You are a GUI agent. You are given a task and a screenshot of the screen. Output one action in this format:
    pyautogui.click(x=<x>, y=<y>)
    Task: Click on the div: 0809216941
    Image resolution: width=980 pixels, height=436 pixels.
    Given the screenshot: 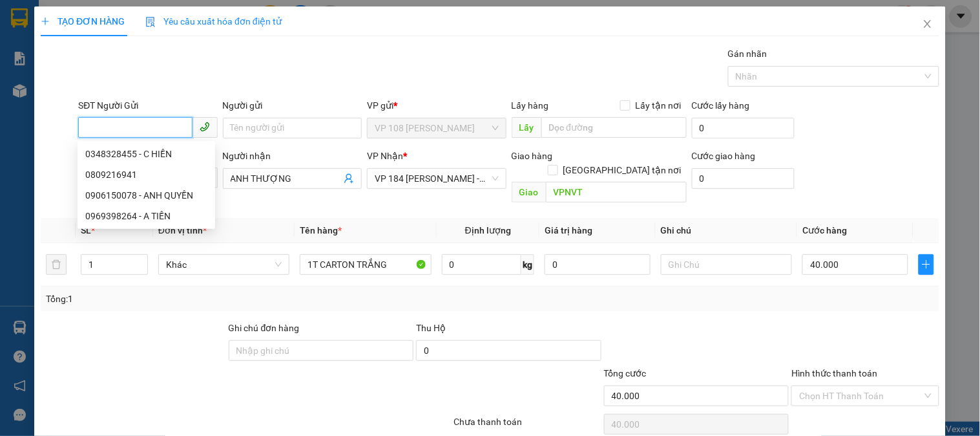 What is the action you would take?
    pyautogui.click(x=146, y=175)
    